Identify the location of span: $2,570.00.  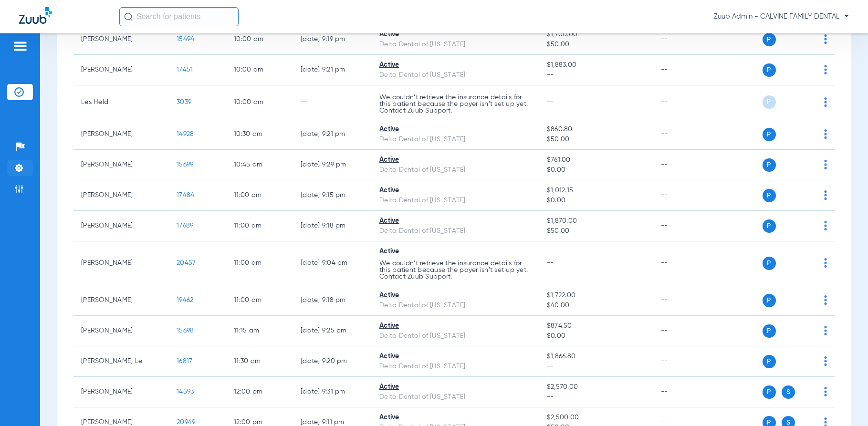
(596, 387).